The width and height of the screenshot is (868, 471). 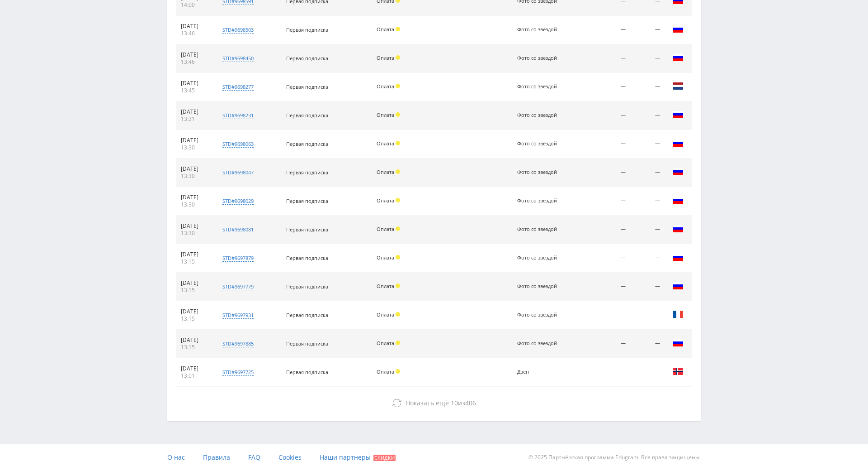 I want to click on div: std#9698231, so click(x=238, y=115).